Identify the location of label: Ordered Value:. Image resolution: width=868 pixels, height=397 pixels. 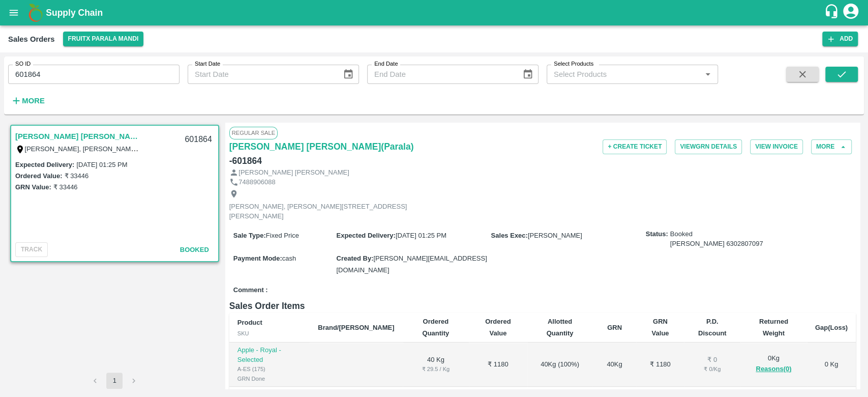
(38, 176).